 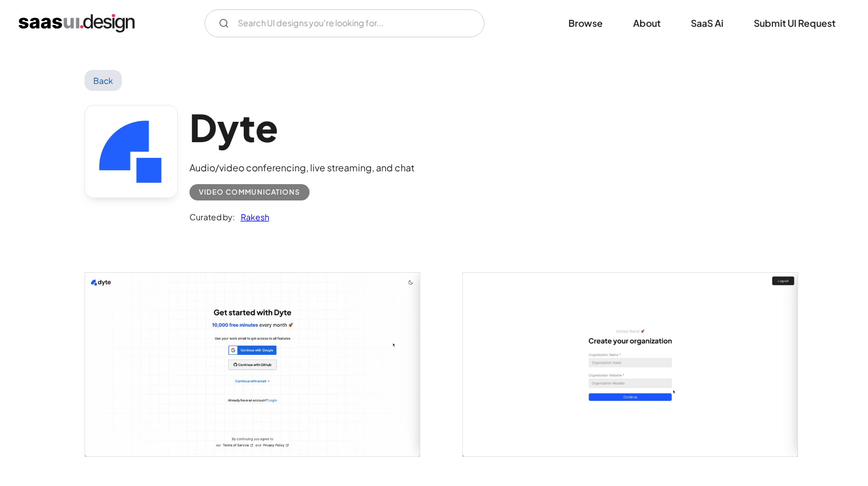 I want to click on div: Curated by:, so click(x=212, y=216).